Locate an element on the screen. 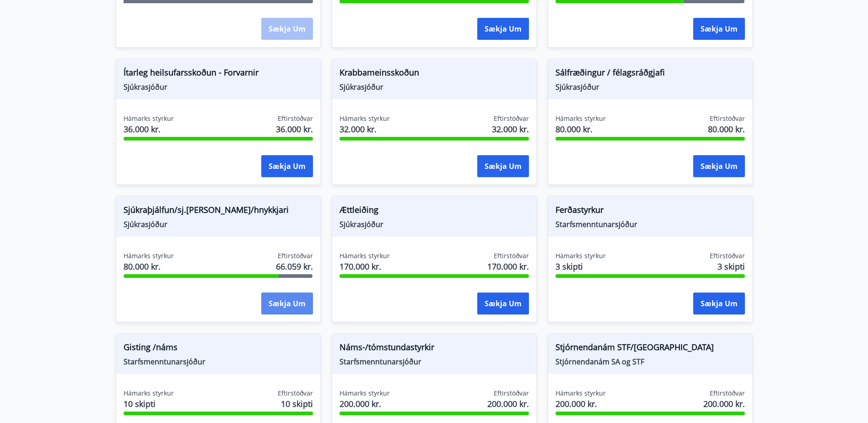  span: 66.059 kr. is located at coordinates (294, 266).